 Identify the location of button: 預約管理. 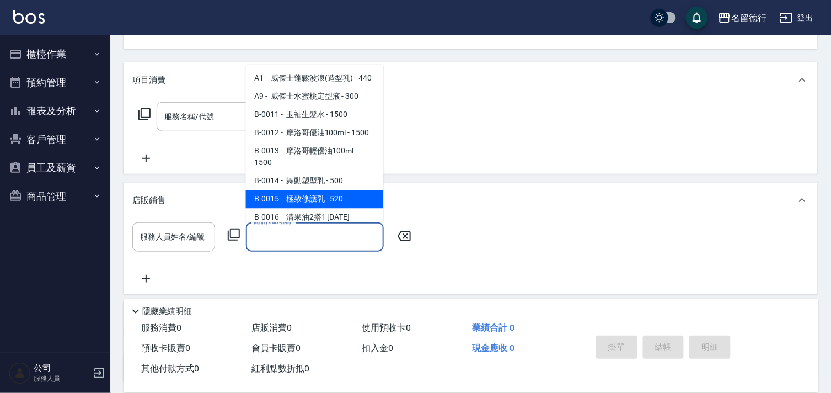
(55, 83).